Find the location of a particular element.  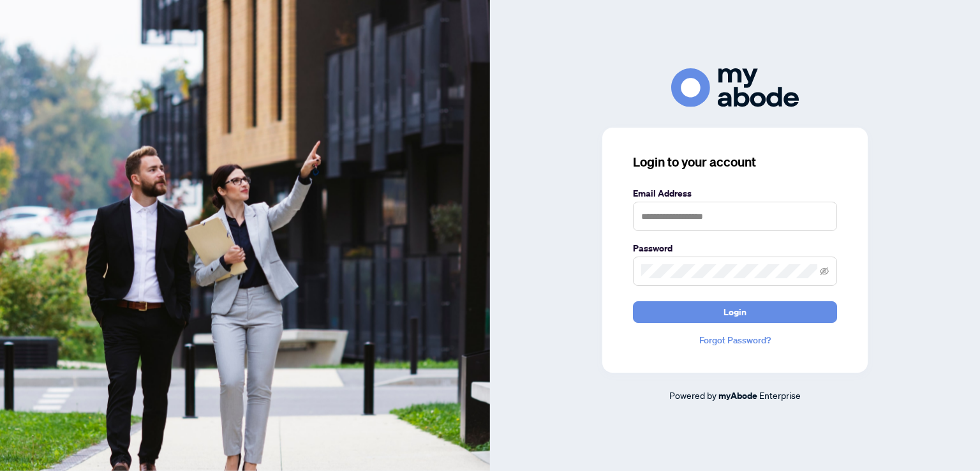

label: Password is located at coordinates (735, 248).